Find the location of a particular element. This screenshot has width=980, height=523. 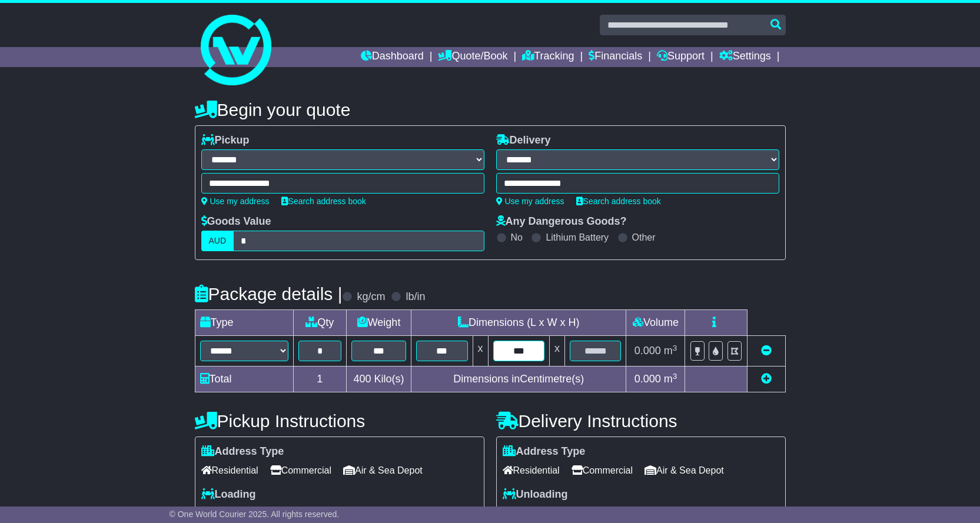

h4: Pickup Instructions is located at coordinates (340, 420).